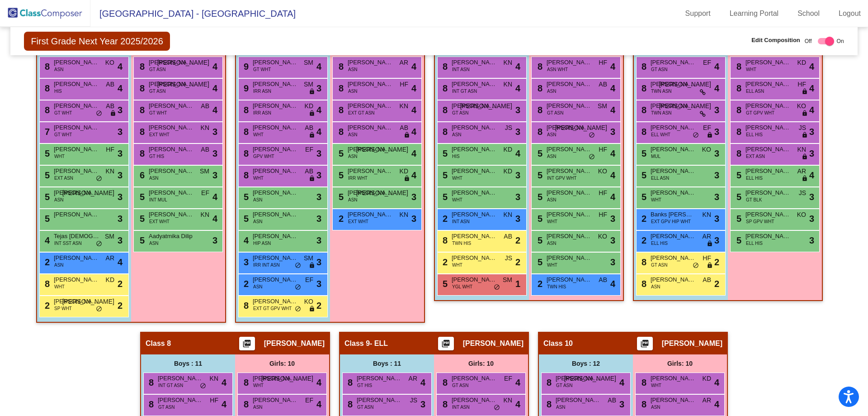 Image resolution: width=868 pixels, height=416 pixels. Describe the element at coordinates (760, 112) in the screenshot. I see `span: GT GPV WHT` at that location.